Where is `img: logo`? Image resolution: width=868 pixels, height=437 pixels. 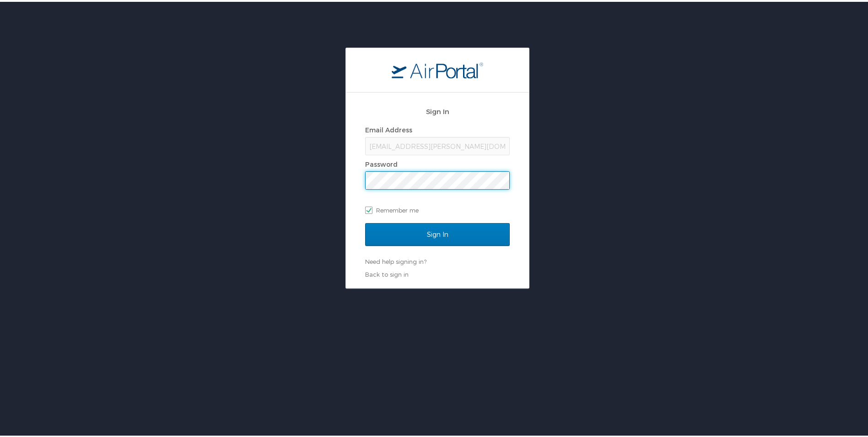
img: logo is located at coordinates (438, 68).